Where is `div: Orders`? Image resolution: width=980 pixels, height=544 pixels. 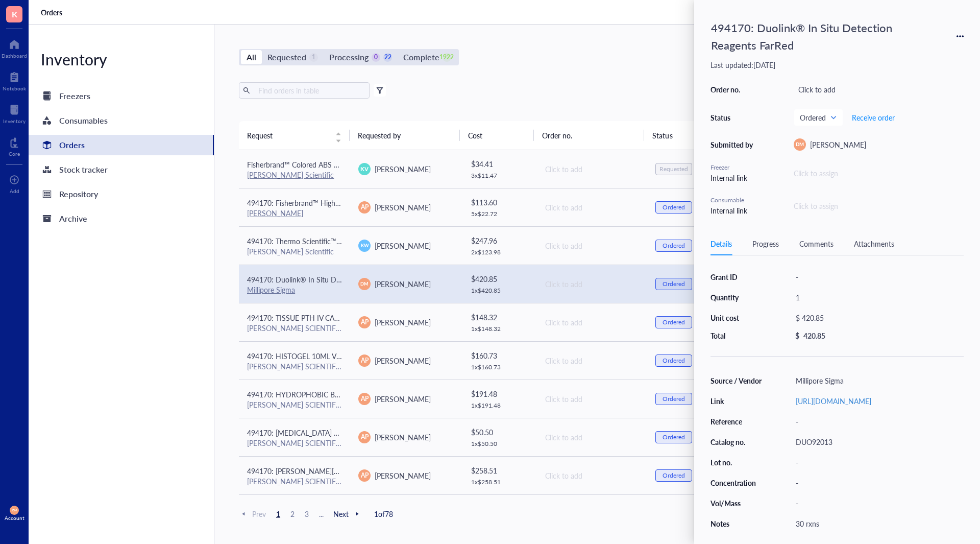 div: Orders is located at coordinates (72, 145).